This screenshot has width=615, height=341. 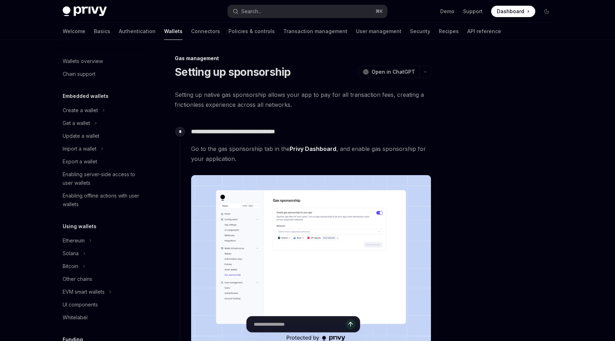 I want to click on div: Update a wallet, so click(x=81, y=136).